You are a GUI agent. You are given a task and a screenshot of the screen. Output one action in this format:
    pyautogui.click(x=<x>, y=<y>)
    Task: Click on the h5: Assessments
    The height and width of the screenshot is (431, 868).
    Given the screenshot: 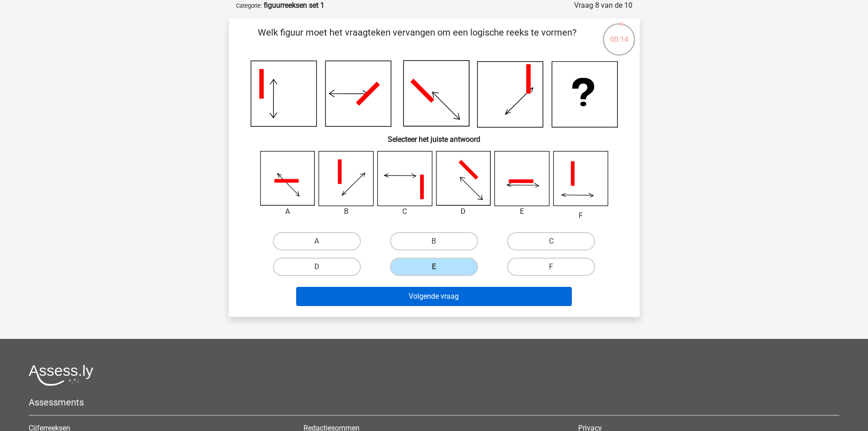 What is the action you would take?
    pyautogui.click(x=434, y=402)
    